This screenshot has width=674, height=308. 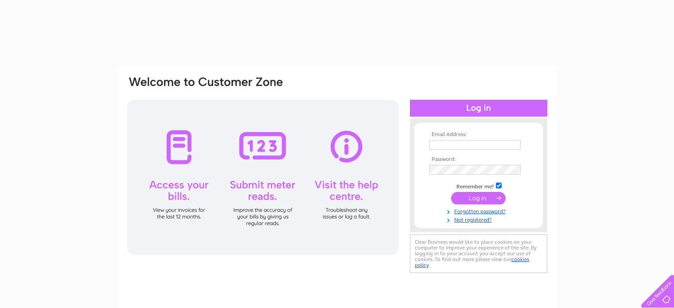 I want to click on td: Remember me?, so click(x=479, y=186).